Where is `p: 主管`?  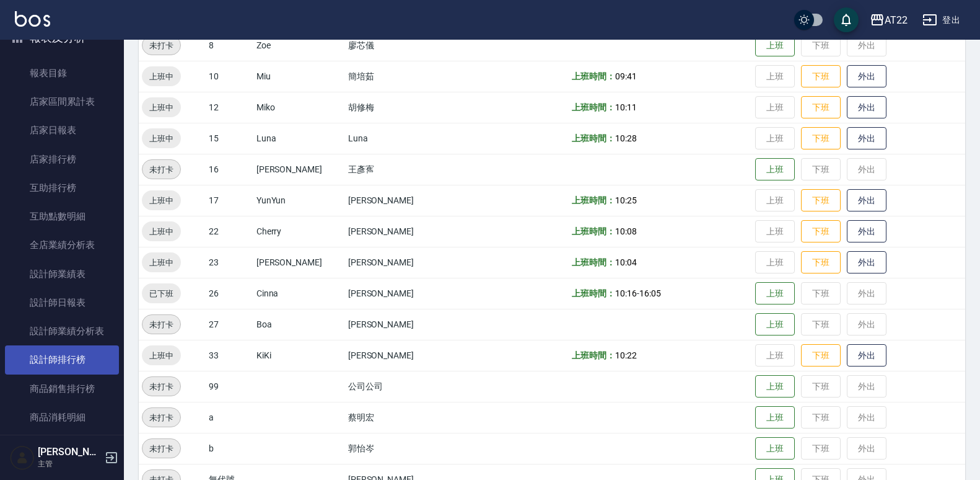 p: 主管 is located at coordinates (70, 463).